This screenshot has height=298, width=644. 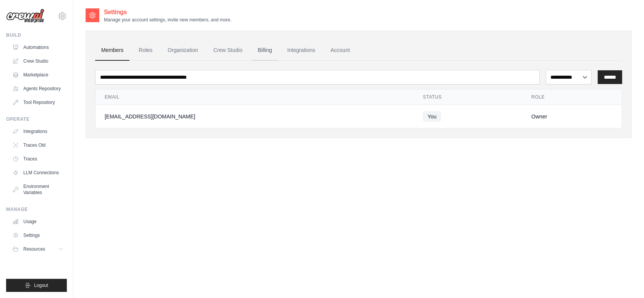 I want to click on p: Manage your account settings, invite new members, and more., so click(x=168, y=20).